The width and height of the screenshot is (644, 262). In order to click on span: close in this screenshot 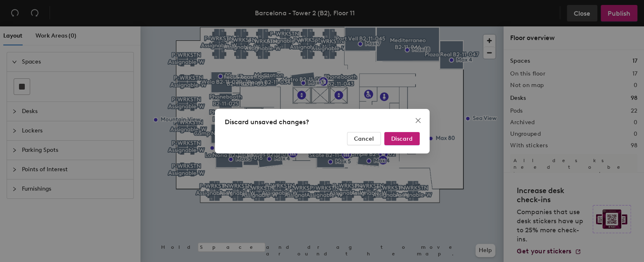, I will do `click(418, 120)`.